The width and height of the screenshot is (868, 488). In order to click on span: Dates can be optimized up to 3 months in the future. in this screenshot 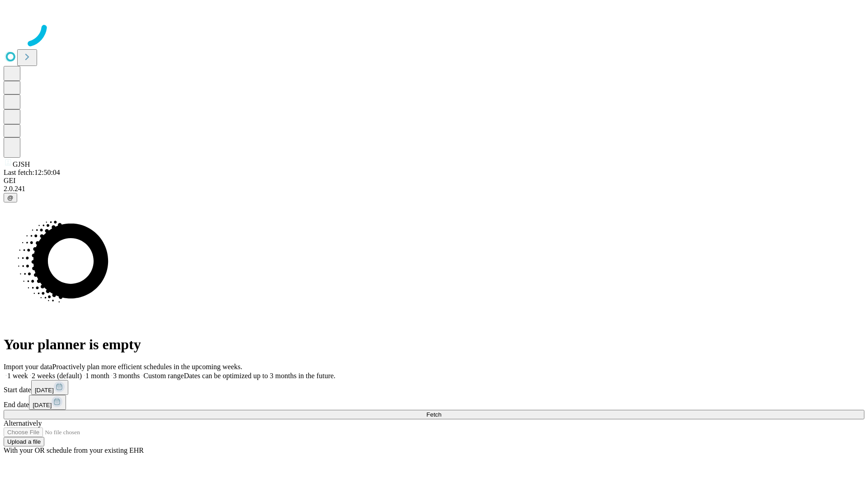, I will do `click(259, 376)`.